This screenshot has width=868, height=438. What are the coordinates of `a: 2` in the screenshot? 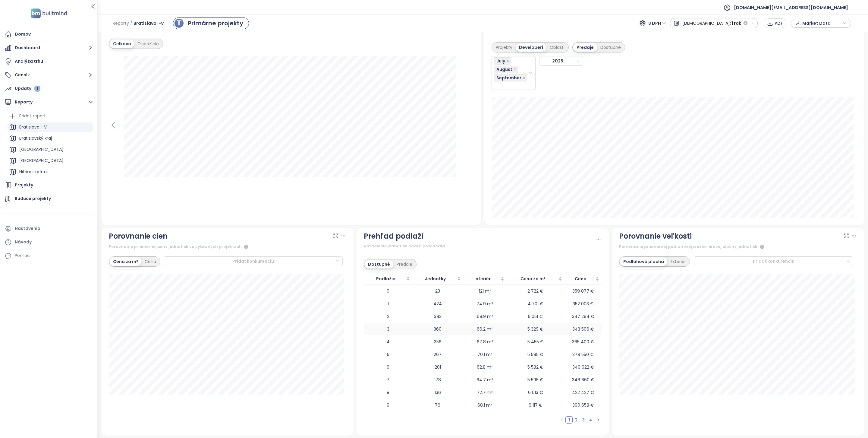 It's located at (576, 420).